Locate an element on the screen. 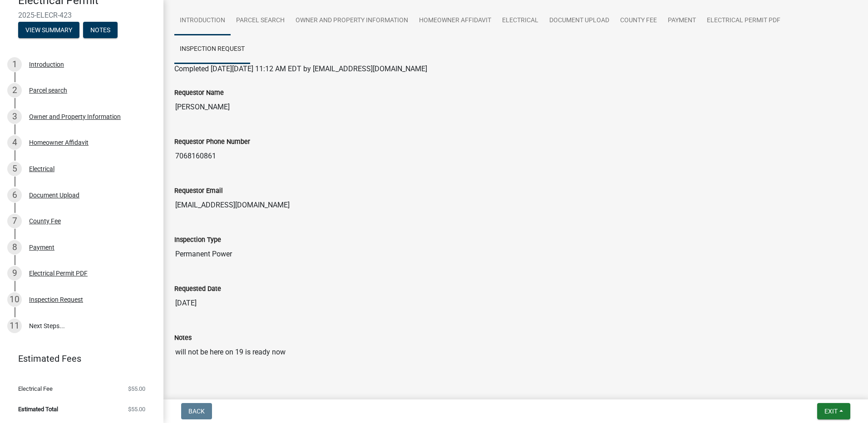 Image resolution: width=868 pixels, height=423 pixels. div: Payment is located at coordinates (42, 247).